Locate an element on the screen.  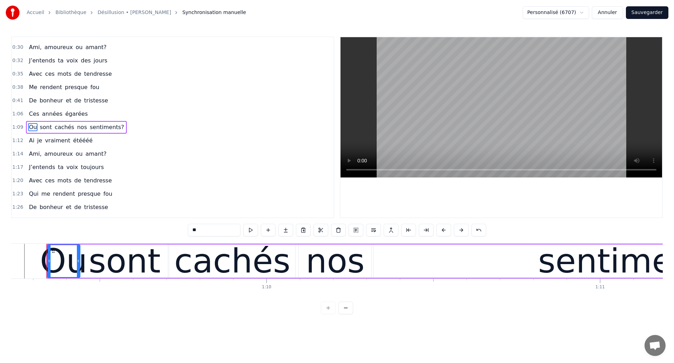
span: 0:30 is located at coordinates (18, 47).